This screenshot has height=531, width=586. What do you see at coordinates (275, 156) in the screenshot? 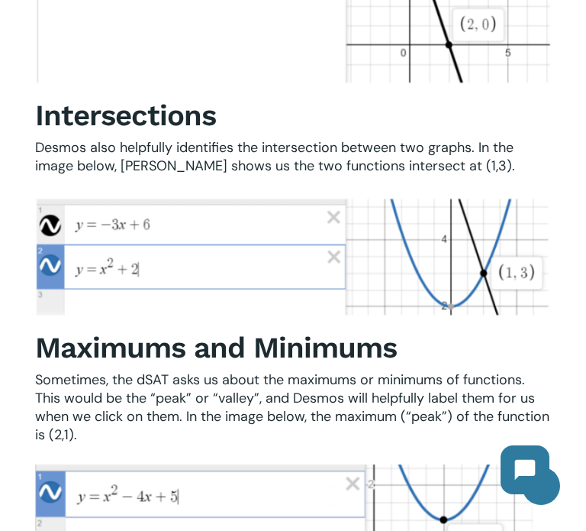
I see `span: Desmos also helpfully identifies the intersection between two graphs. In the image below, [PERSON...` at bounding box center [275, 156].